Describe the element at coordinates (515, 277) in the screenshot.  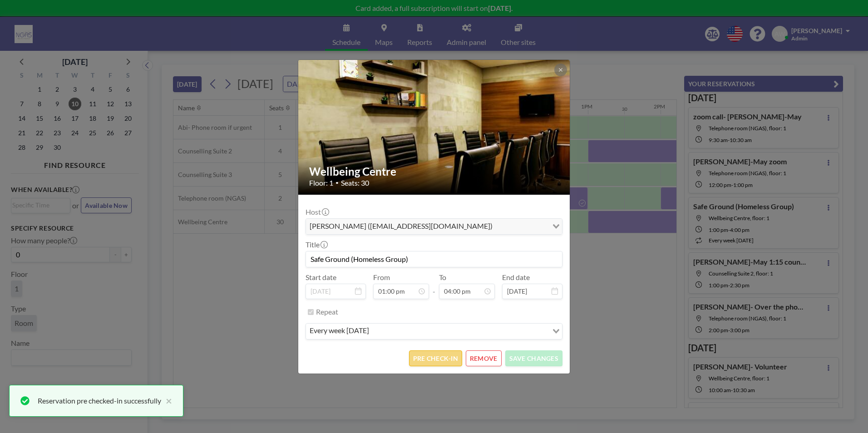
I see `label: End date` at that location.